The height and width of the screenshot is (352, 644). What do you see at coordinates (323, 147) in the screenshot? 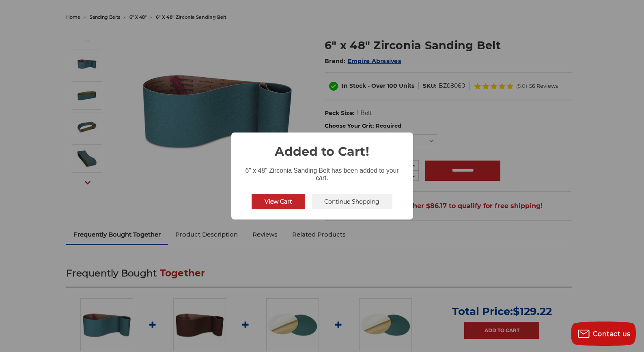
I see `h2: Added to Cart!` at bounding box center [323, 147].